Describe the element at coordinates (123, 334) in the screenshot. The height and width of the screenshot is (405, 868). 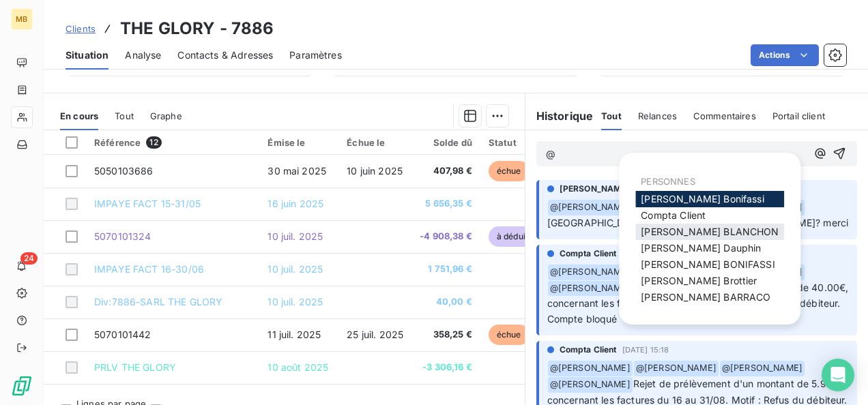
I see `span: 5070101442` at that location.